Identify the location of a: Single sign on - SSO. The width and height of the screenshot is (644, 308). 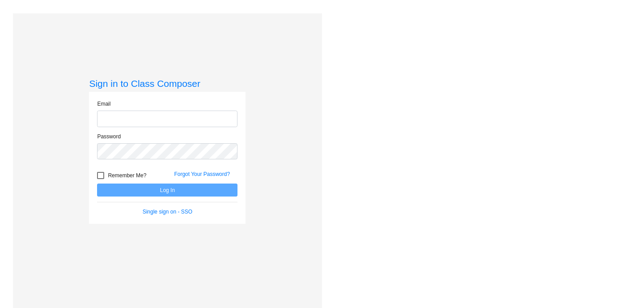
(167, 212).